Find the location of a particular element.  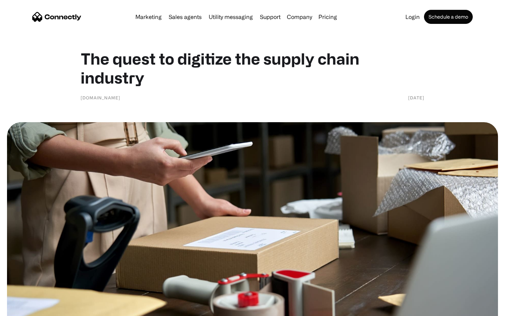

a: Sales agents is located at coordinates (185, 17).